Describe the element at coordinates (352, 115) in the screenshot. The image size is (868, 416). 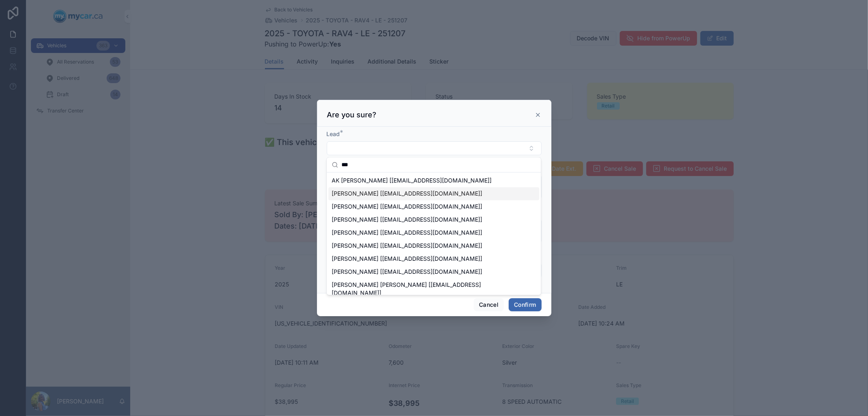
I see `h3: Are you sure?` at that location.